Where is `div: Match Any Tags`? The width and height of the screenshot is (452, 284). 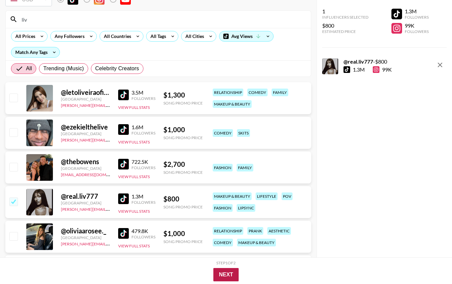 div: Match Any Tags is located at coordinates (35, 52).